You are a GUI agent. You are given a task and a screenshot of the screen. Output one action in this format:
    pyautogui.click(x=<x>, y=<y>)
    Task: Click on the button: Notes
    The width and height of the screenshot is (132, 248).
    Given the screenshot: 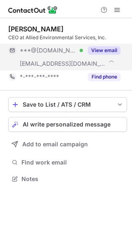 What is the action you would take?
    pyautogui.click(x=68, y=179)
    